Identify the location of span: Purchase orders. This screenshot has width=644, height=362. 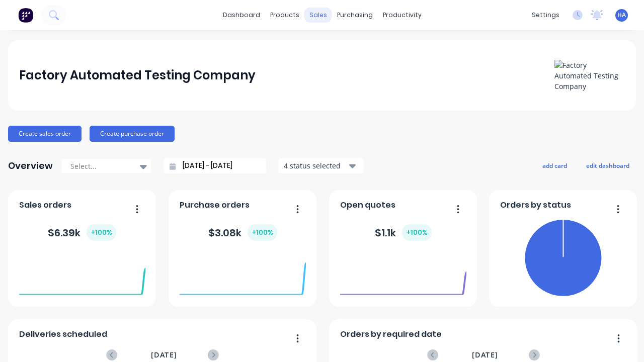
(214, 205).